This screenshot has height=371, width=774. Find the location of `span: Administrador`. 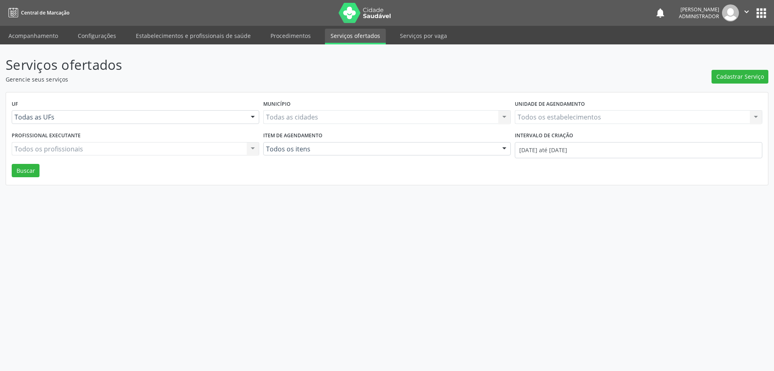

span: Administrador is located at coordinates (699, 16).